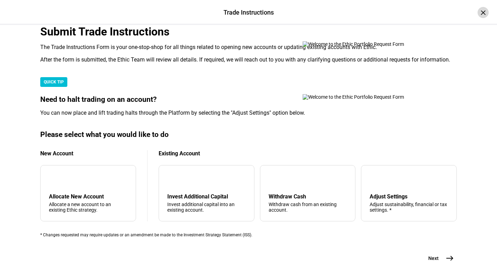 Image resolution: width=497 pixels, height=269 pixels. Describe the element at coordinates (307, 153) in the screenshot. I see `div: Existing Account` at that location.